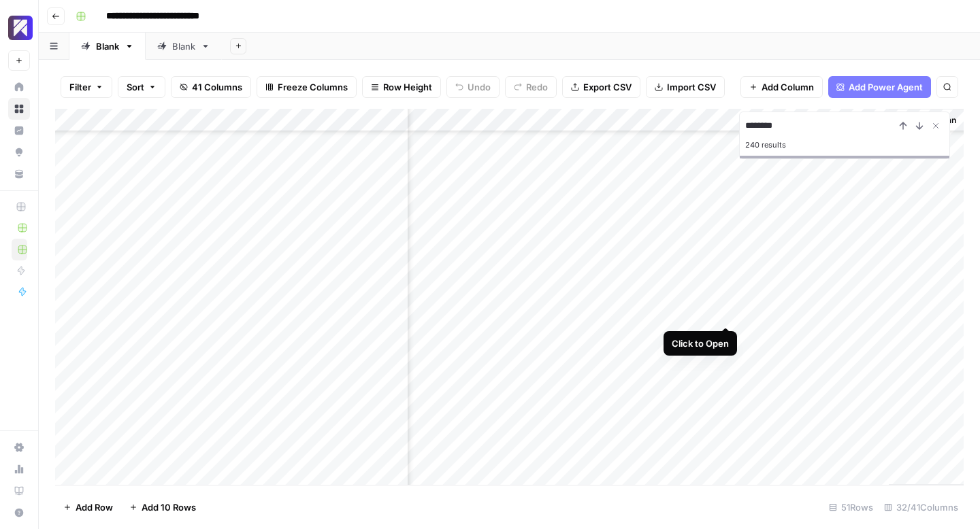 The height and width of the screenshot is (529, 980). Describe the element at coordinates (94, 508) in the screenshot. I see `span: Add Row` at that location.